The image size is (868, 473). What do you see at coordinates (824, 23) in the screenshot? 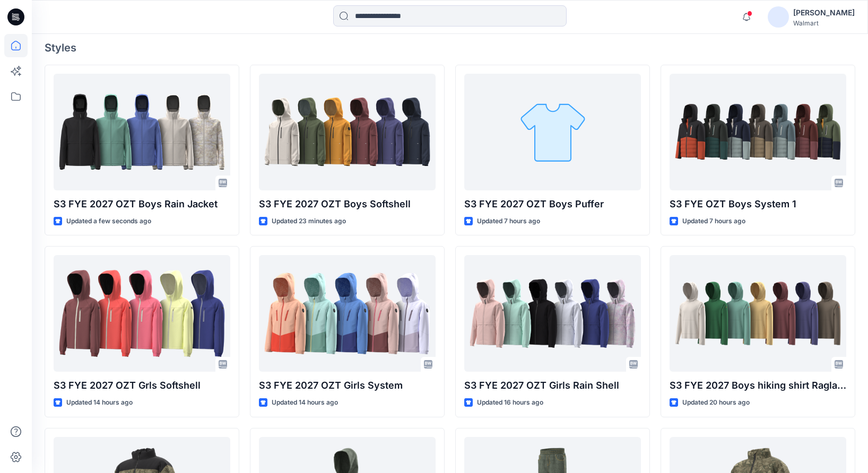
I see `div: Walmart` at bounding box center [824, 23].